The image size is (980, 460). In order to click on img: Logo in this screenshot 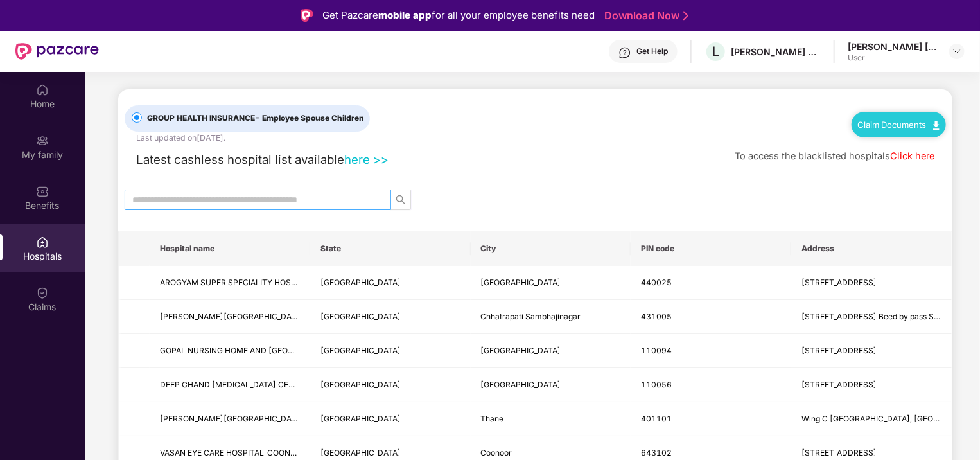, I will do `click(307, 15)`.